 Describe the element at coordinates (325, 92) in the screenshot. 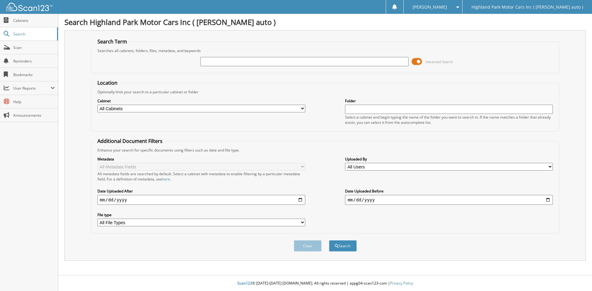

I see `div: Optionally limit your search to a particular cabinet or folder` at that location.